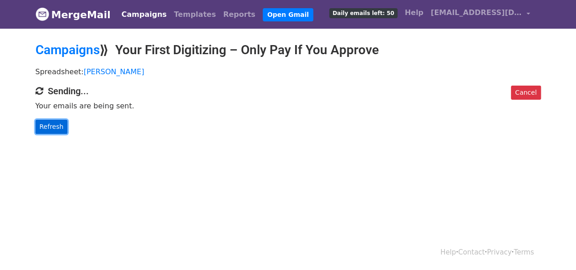 The width and height of the screenshot is (576, 270). Describe the element at coordinates (73, 15) in the screenshot. I see `a: MergeMail` at that location.